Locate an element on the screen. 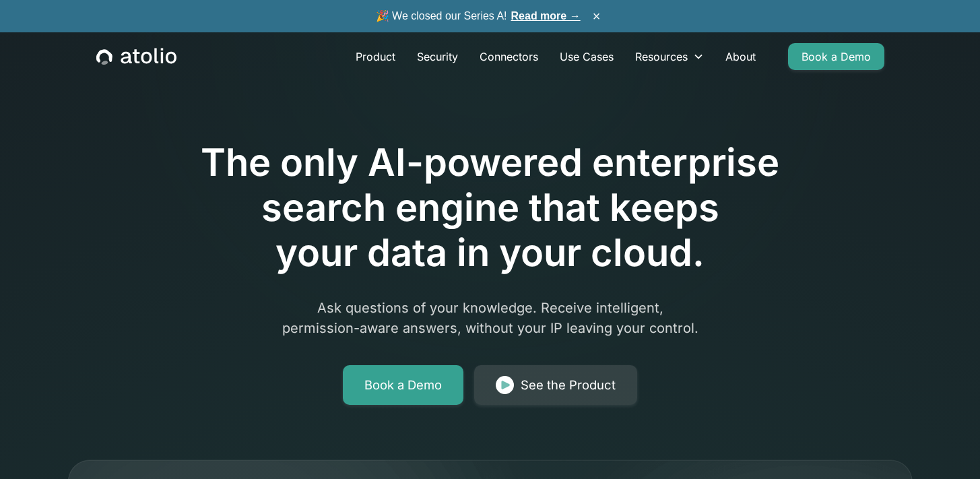 Image resolution: width=980 pixels, height=479 pixels. a: Connectors is located at coordinates (509, 56).